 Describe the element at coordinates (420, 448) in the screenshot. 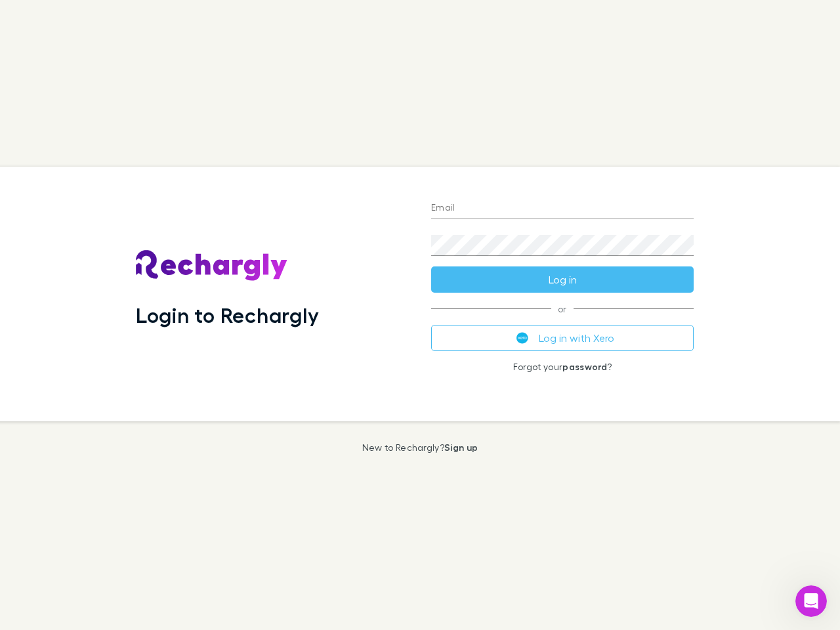

I see `p: New to Rechargly?` at that location.